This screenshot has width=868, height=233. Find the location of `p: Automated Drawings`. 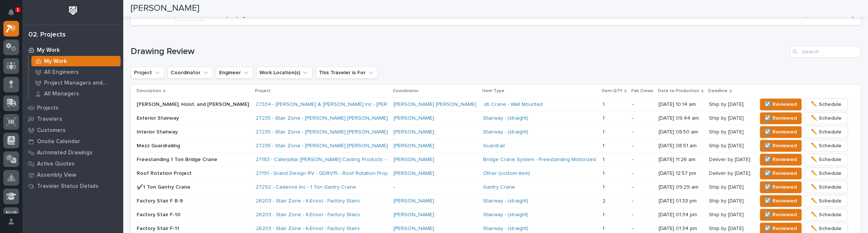

p: Automated Drawings is located at coordinates (64, 153).